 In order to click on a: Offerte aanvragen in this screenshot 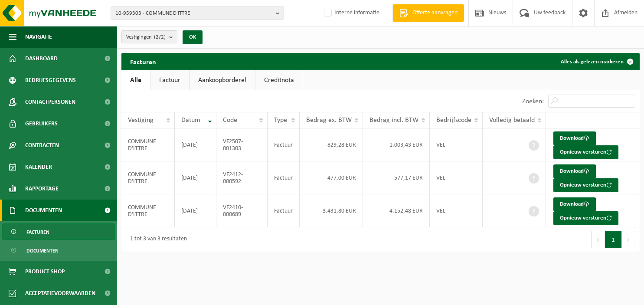, I will do `click(428, 13)`.